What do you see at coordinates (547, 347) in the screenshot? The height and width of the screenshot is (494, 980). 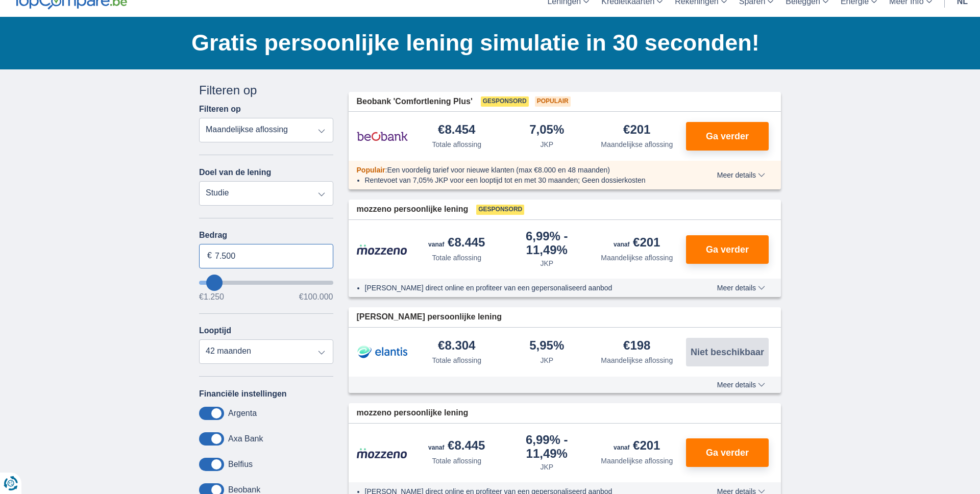 I see `div: 5,95%` at bounding box center [547, 347].